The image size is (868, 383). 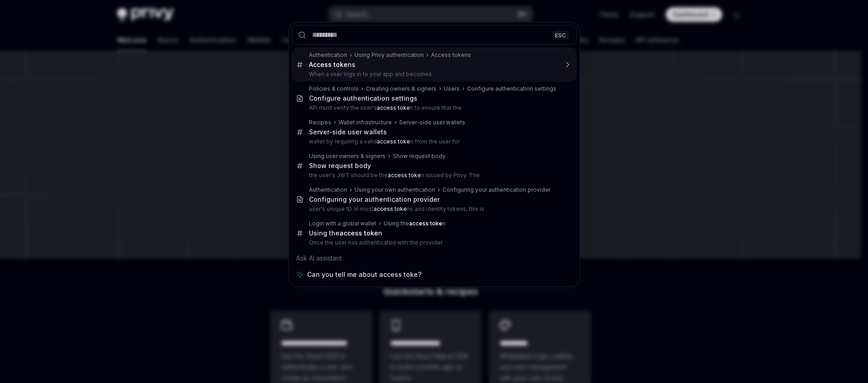 What do you see at coordinates (364, 275) in the screenshot?
I see `span: Can you tell me about access toke?` at bounding box center [364, 275].